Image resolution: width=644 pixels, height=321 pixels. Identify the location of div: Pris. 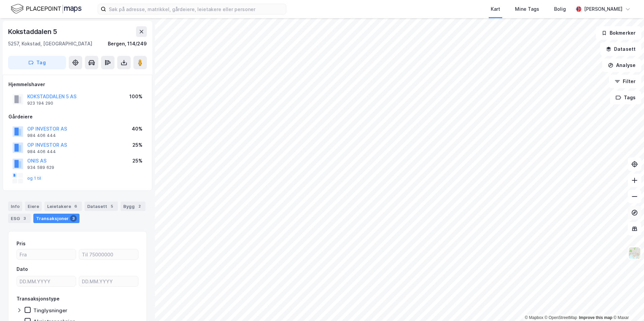
(21, 244).